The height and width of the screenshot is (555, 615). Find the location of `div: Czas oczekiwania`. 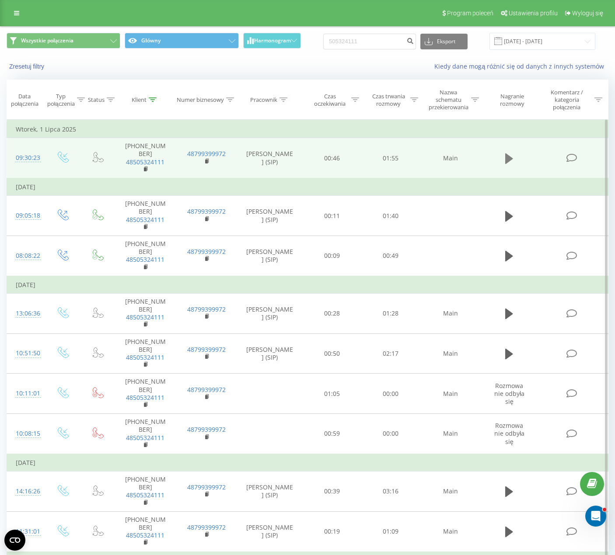

div: Czas oczekiwania is located at coordinates (330, 100).